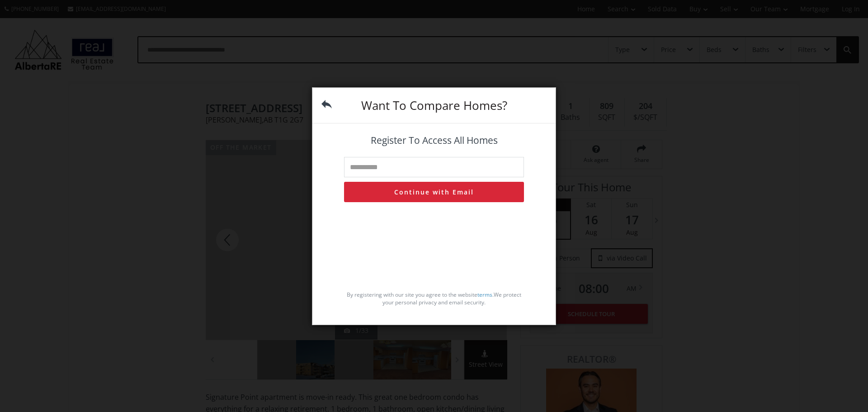 The width and height of the screenshot is (868, 412). I want to click on button: Continue with Email, so click(434, 192).